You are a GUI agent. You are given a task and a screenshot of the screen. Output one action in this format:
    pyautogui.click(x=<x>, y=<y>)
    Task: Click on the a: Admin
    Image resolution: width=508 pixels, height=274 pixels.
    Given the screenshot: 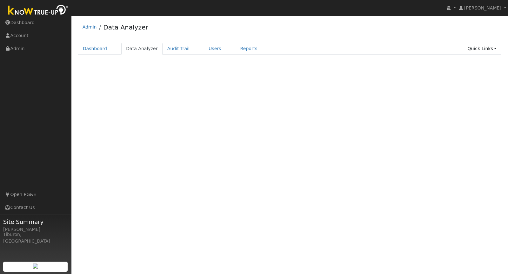 What is the action you would take?
    pyautogui.click(x=89, y=27)
    